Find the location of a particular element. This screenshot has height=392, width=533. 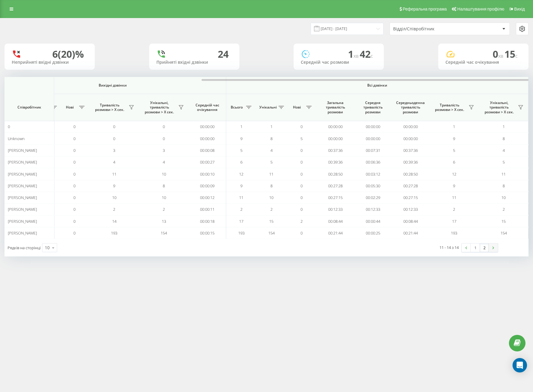

span: Унікальні, тривалість розмови > Х сек. is located at coordinates (159, 108).